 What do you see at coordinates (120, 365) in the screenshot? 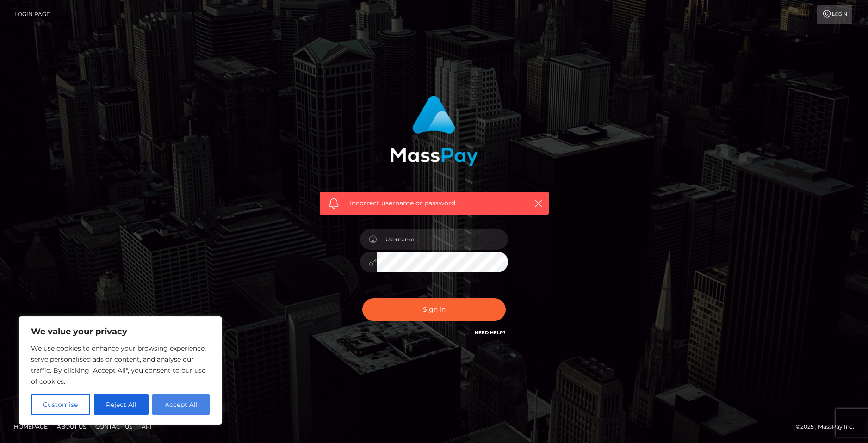
I see `p: We use cookies to enhance your browsing experience, serve personalised ads or content, and analys...` at bounding box center [120, 365].